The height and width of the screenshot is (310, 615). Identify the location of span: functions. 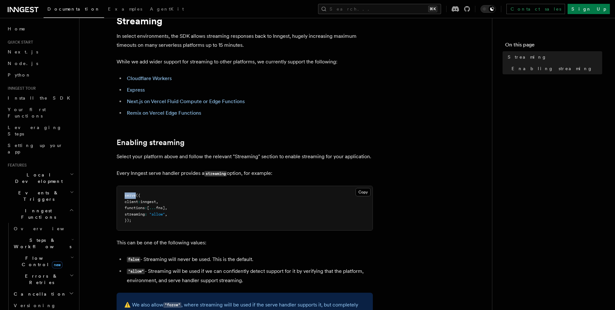
(134, 208).